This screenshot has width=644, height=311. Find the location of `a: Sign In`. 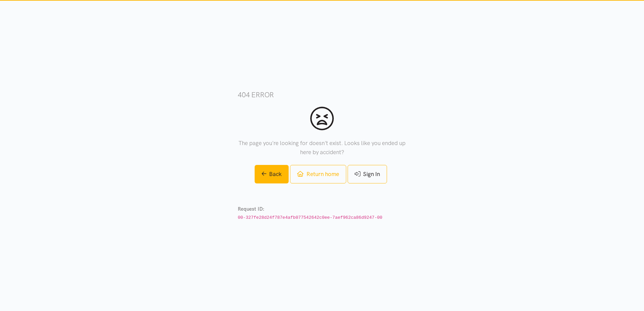

a: Sign In is located at coordinates (367, 174).